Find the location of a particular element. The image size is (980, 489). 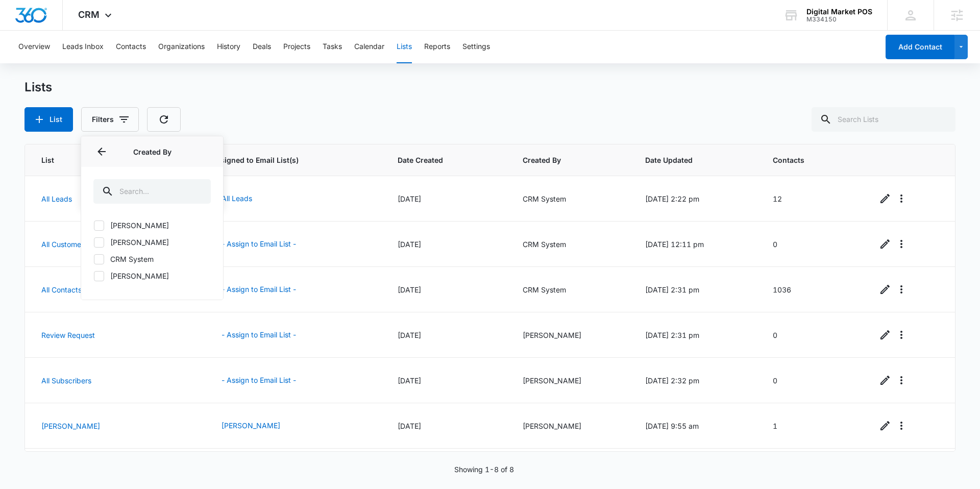

div: account name is located at coordinates (839, 12).